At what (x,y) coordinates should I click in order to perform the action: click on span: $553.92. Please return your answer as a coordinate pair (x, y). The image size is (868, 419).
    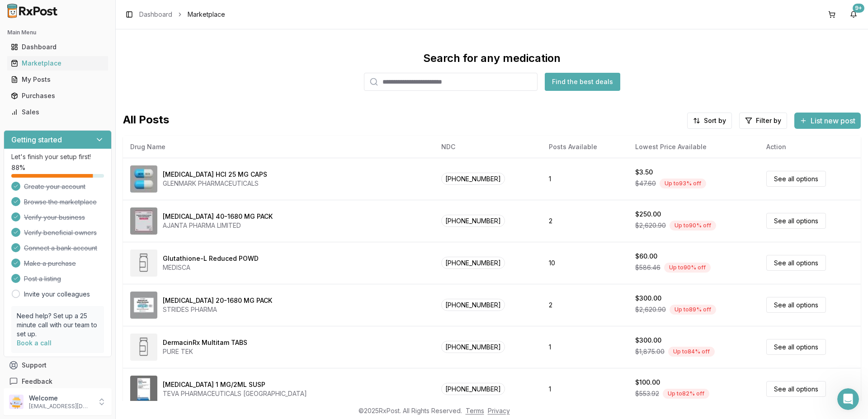
    Looking at the image, I should click on (647, 394).